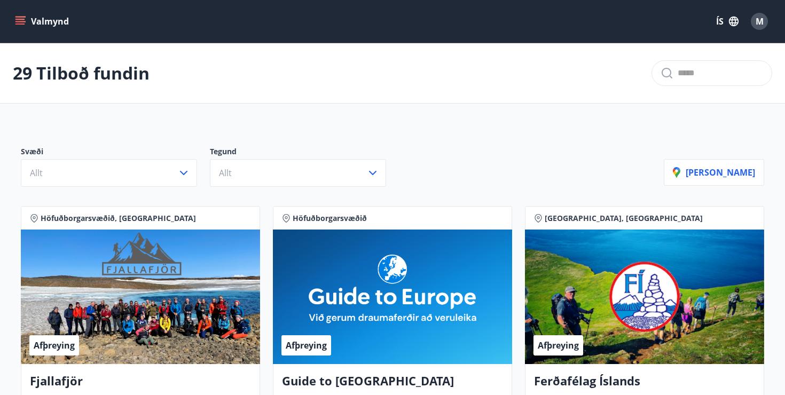 The width and height of the screenshot is (785, 395). What do you see at coordinates (760, 21) in the screenshot?
I see `button: M` at bounding box center [760, 21].